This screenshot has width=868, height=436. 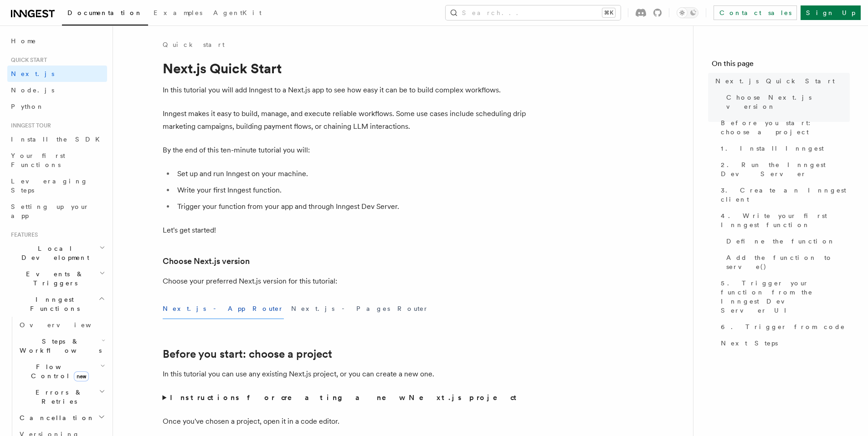 What do you see at coordinates (609, 13) in the screenshot?
I see `kbd: ⌘K` at bounding box center [609, 13].